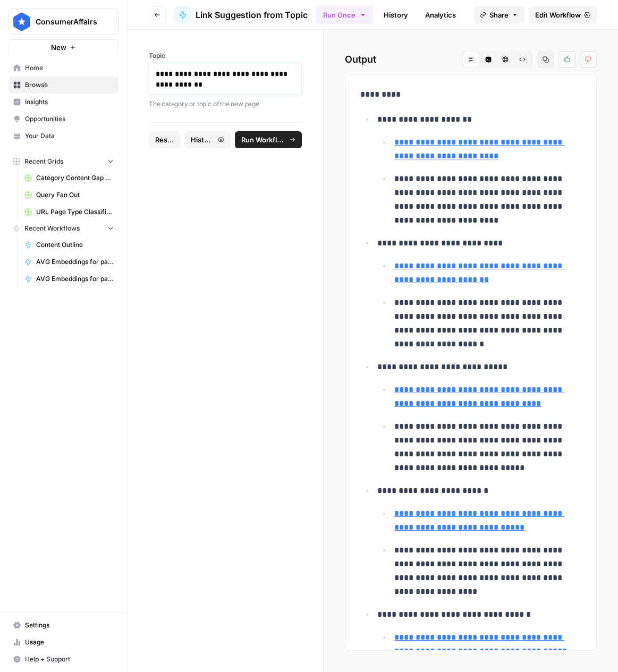 This screenshot has height=672, width=618. What do you see at coordinates (69, 195) in the screenshot?
I see `a: Query Fan Out` at bounding box center [69, 195].